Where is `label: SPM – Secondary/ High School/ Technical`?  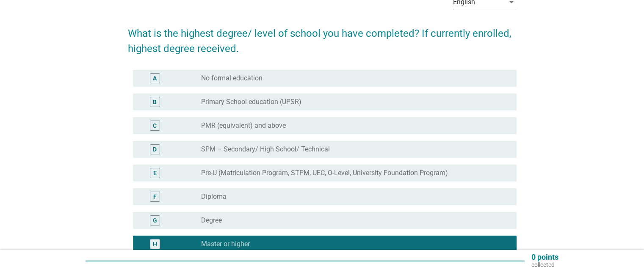 label: SPM – Secondary/ High School/ Technical is located at coordinates (266, 150).